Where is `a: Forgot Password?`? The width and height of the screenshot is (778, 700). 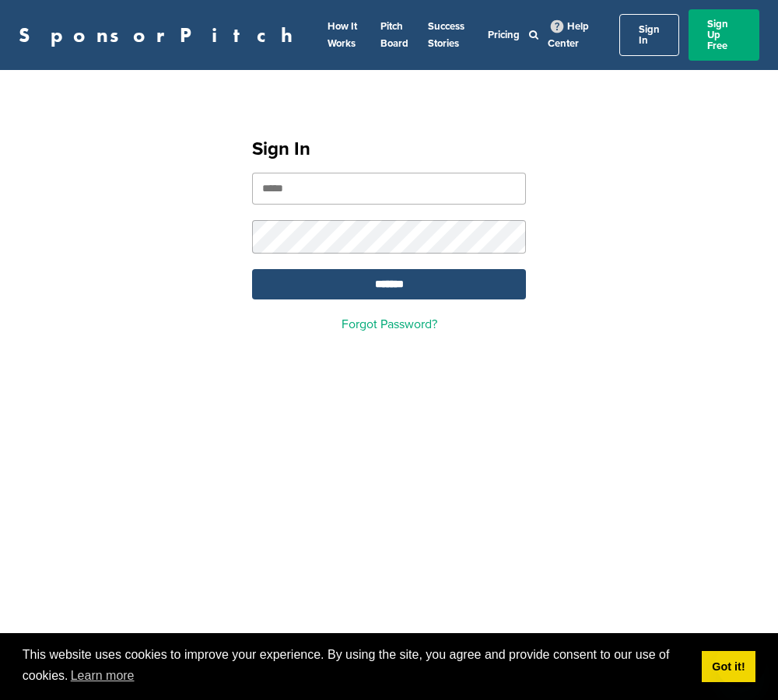
a: Forgot Password? is located at coordinates (389, 324).